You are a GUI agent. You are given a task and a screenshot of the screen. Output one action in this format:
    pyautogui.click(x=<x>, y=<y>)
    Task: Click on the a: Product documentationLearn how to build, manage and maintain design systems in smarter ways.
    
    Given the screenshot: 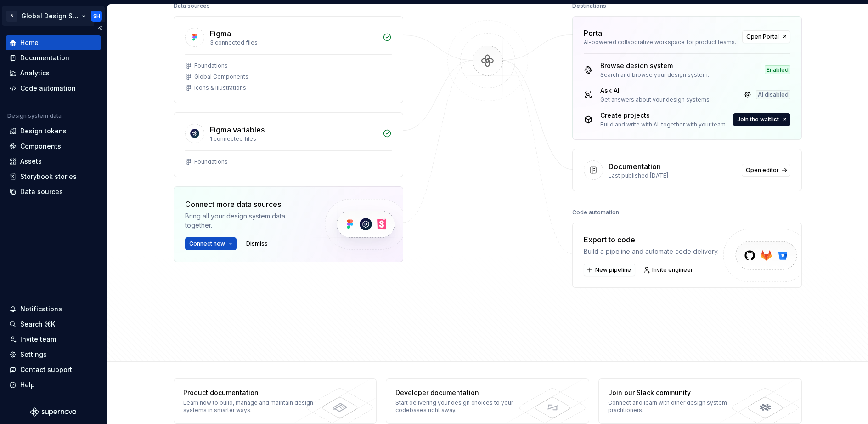 What is the action you would take?
    pyautogui.click(x=275, y=401)
    